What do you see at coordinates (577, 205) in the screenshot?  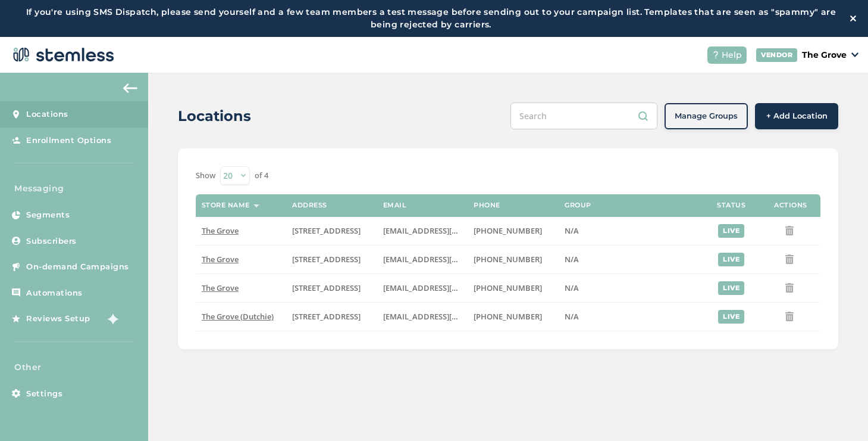 I see `label: Group` at bounding box center [577, 205].